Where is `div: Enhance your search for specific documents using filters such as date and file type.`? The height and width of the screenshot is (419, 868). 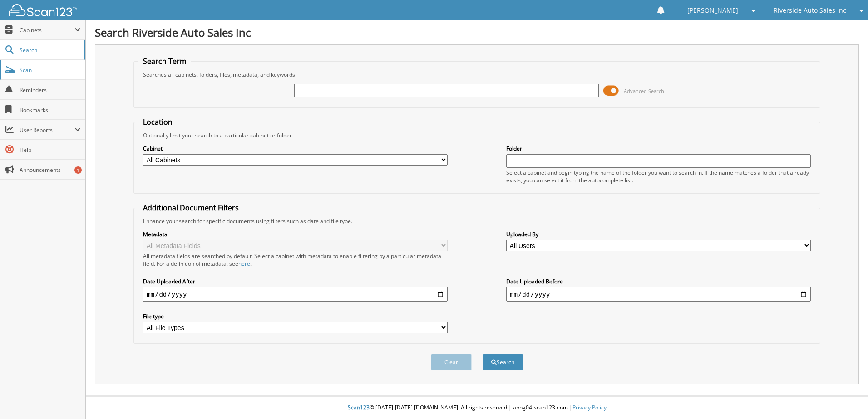 div: Enhance your search for specific documents using filters such as date and file type. is located at coordinates (477, 221).